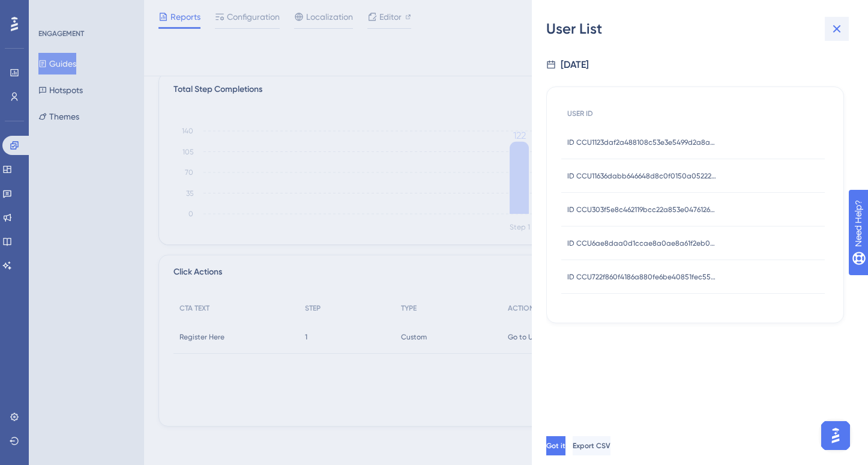 This screenshot has width=868, height=465. What do you see at coordinates (643, 277) in the screenshot?
I see `span: ID CCU722f860f4186a880fe6be40851fec55d655431ae4a41aee4d4beff6178a3db8e` at bounding box center [643, 277].